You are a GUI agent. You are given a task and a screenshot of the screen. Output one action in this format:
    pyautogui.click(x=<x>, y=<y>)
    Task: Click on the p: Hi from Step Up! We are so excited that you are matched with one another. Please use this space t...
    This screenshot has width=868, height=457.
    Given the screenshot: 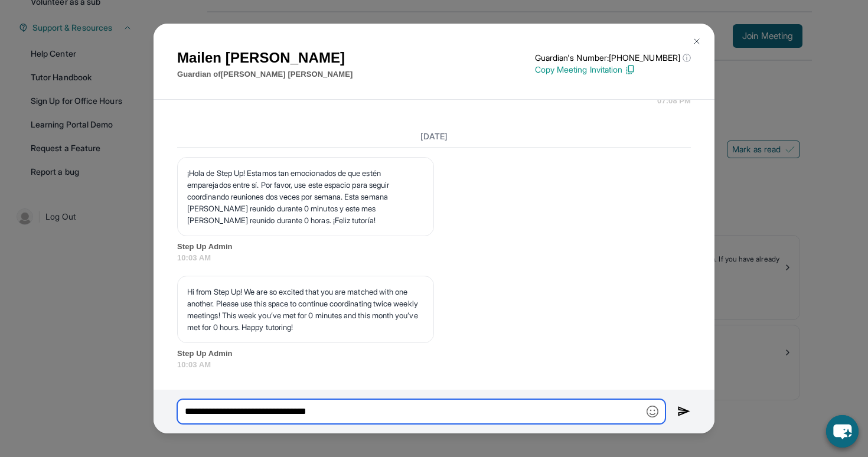 What is the action you would take?
    pyautogui.click(x=305, y=309)
    